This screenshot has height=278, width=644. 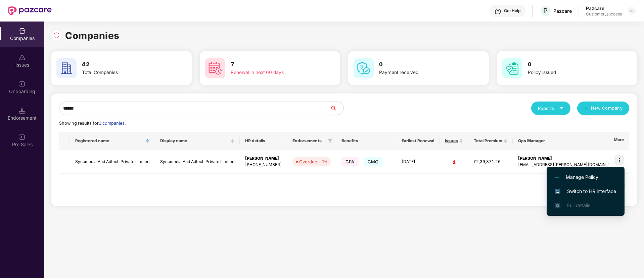 What do you see at coordinates (454, 162) in the screenshot?
I see `div: 4` at bounding box center [454, 162].